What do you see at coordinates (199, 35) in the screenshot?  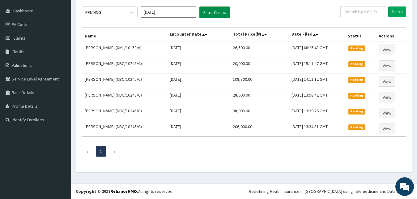 I see `th: Encounter Date` at bounding box center [199, 35].